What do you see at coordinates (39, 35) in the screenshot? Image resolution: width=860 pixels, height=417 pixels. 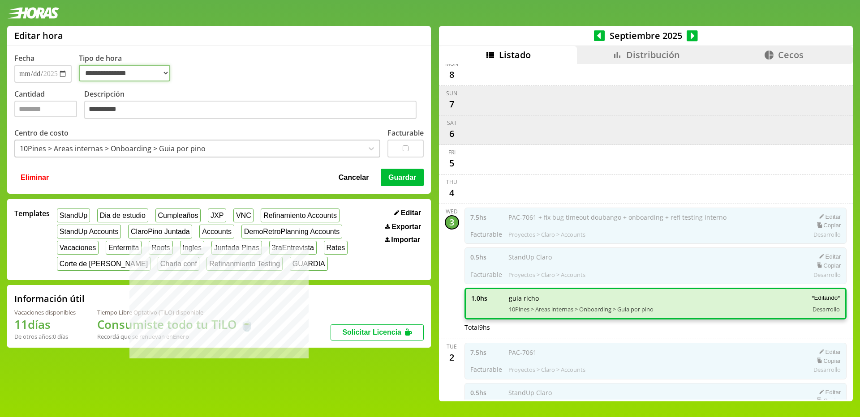 I see `h1: Editar hora` at bounding box center [39, 35].